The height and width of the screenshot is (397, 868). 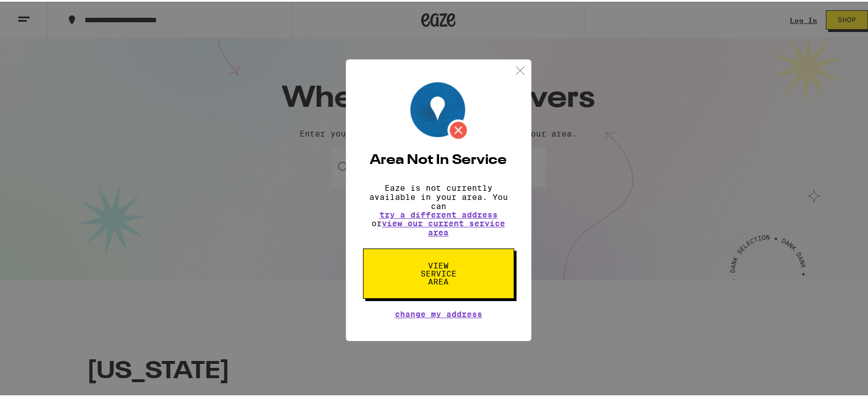 I want to click on button: View Service Area, so click(x=438, y=272).